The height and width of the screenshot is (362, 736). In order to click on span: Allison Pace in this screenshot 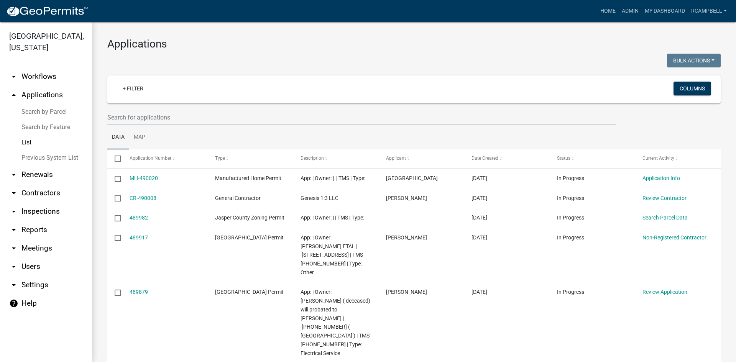, I will do `click(406, 292)`.